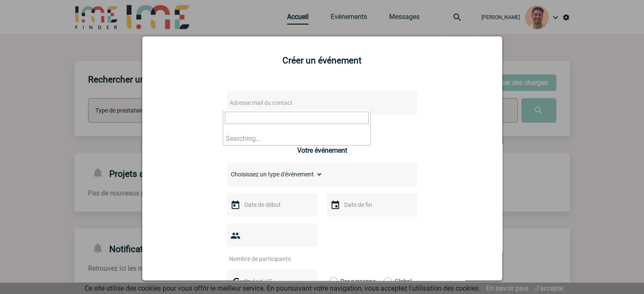 This screenshot has height=294, width=644. I want to click on label: Par personne, so click(334, 281).